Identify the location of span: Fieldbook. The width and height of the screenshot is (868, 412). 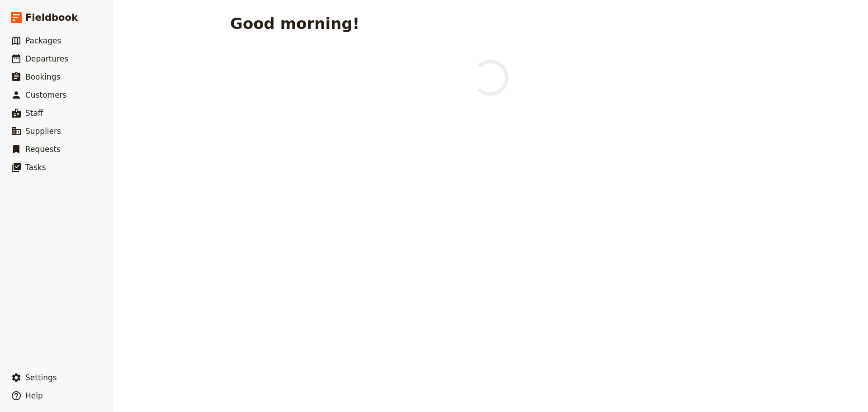
(51, 18).